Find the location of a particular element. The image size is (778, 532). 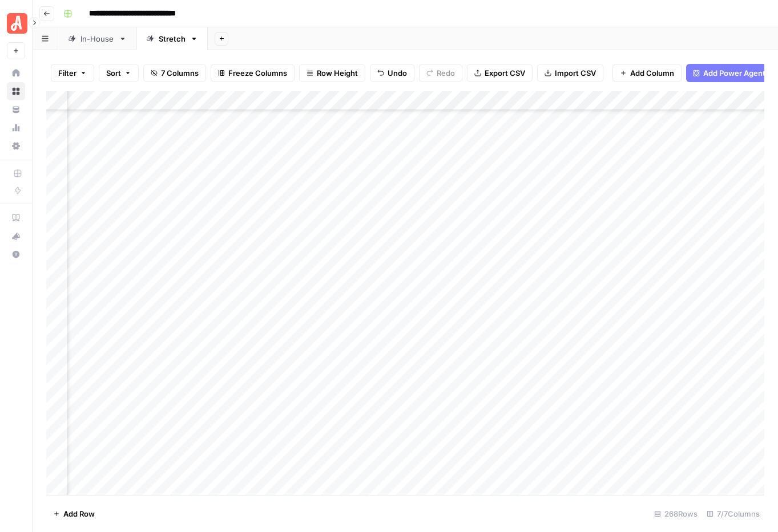

a: In-House is located at coordinates (97, 39).